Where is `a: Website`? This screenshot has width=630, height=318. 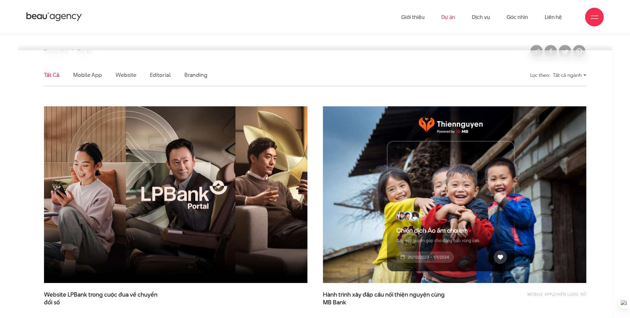 a: Website is located at coordinates (126, 75).